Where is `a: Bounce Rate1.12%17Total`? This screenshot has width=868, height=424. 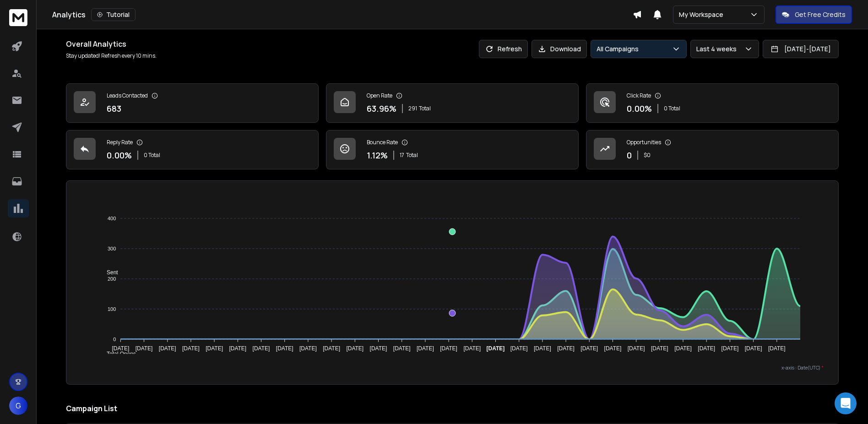
a: Bounce Rate1.12%17Total is located at coordinates (452, 150).